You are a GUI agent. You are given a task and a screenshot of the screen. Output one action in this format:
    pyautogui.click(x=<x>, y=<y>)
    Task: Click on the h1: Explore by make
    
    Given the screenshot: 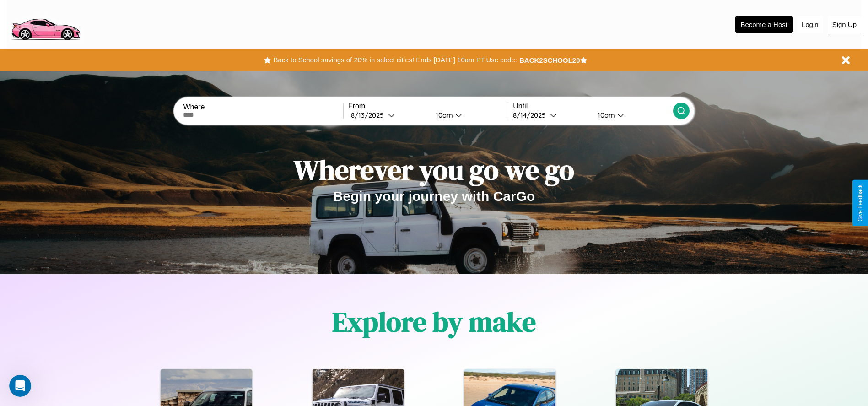 What is the action you would take?
    pyautogui.click(x=434, y=322)
    